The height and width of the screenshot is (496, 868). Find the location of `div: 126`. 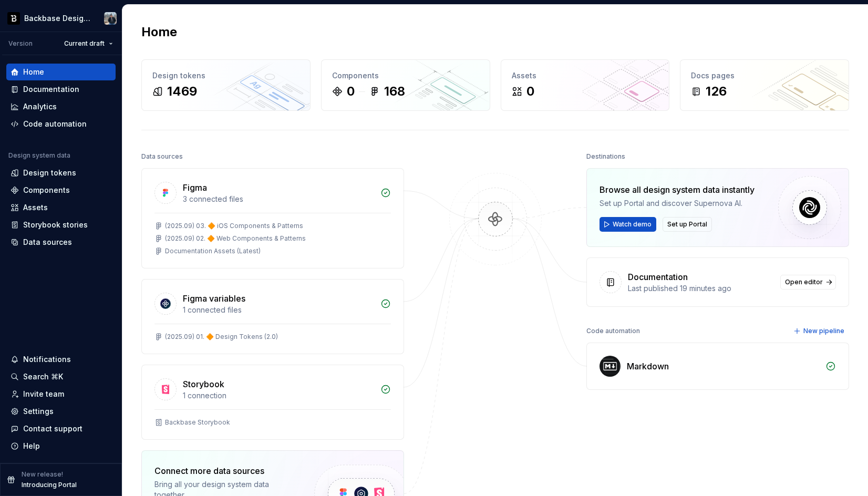

div: 126 is located at coordinates (716, 91).